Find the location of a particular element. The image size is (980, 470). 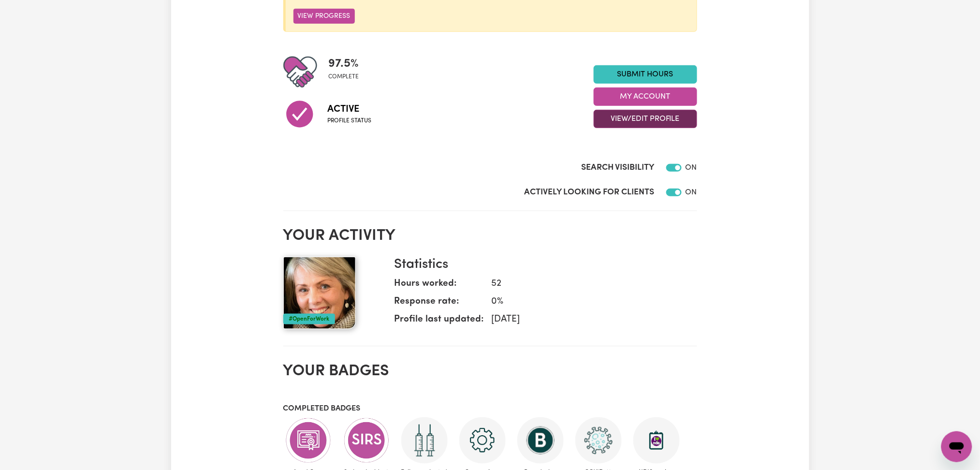

label: Actively Looking for Clients is located at coordinates (590, 192).